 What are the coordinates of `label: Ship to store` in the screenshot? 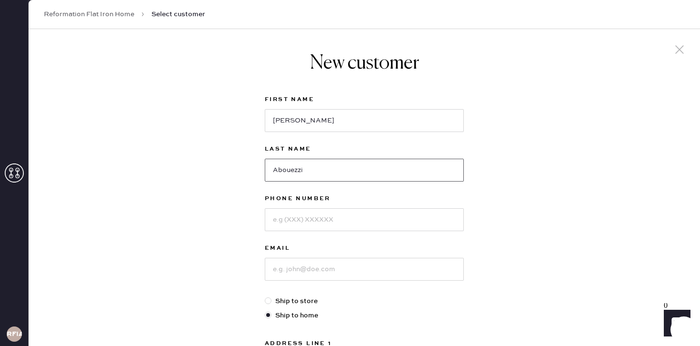 It's located at (364, 301).